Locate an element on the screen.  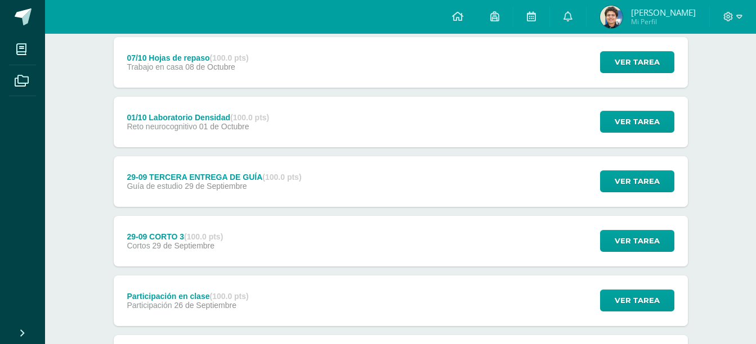
div: 29-09 CORTO 3 is located at coordinates (174, 237).